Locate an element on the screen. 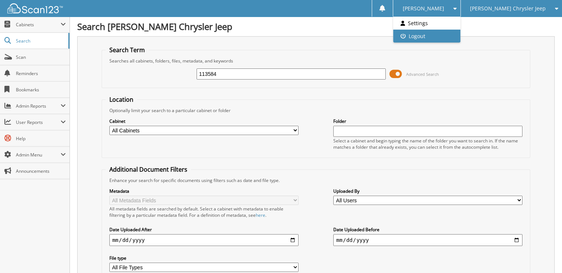 The height and width of the screenshot is (273, 562). input: end is located at coordinates (428, 240).